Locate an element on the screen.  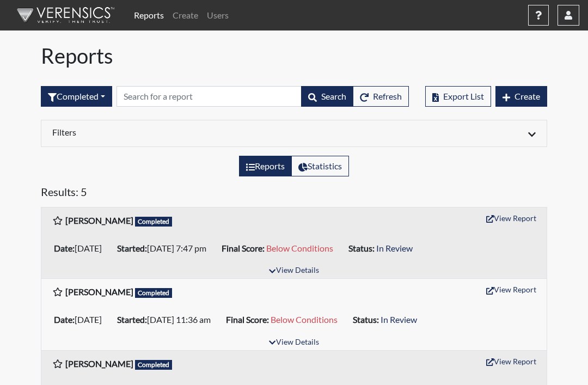
a: Reports is located at coordinates (149, 16).